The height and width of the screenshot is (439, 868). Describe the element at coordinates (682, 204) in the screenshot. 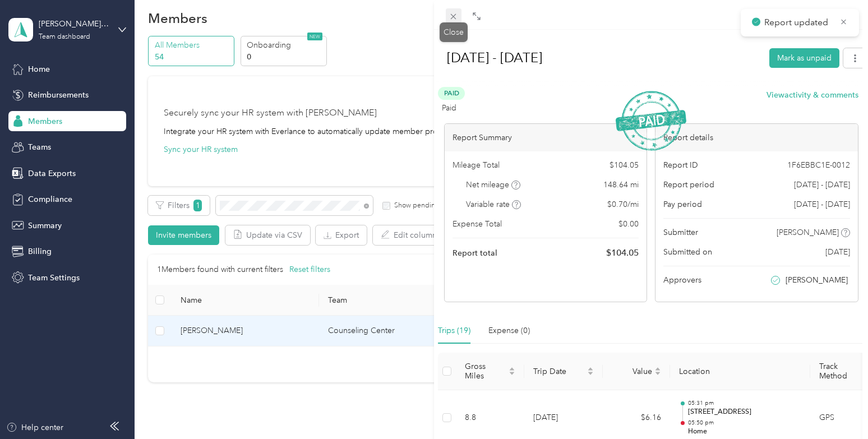

I see `span: Pay period` at that location.